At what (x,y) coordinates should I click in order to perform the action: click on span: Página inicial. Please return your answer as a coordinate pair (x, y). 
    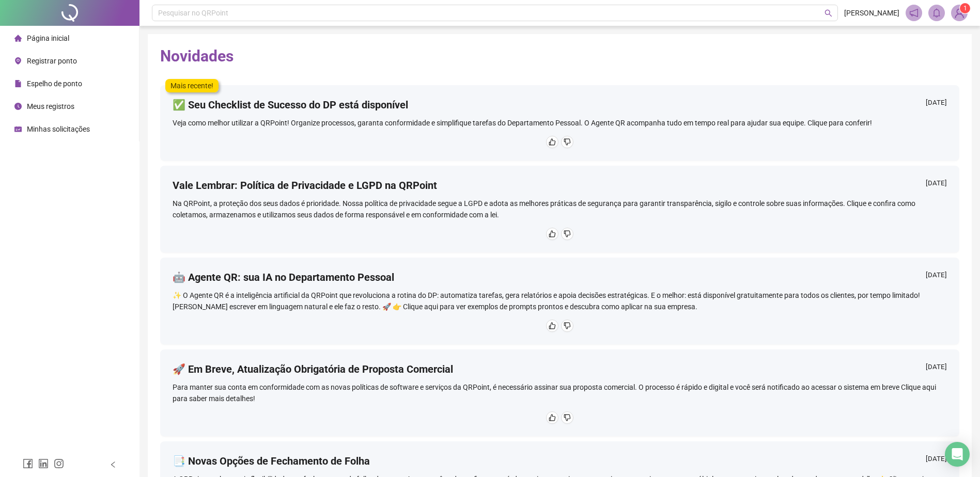
    Looking at the image, I should click on (48, 38).